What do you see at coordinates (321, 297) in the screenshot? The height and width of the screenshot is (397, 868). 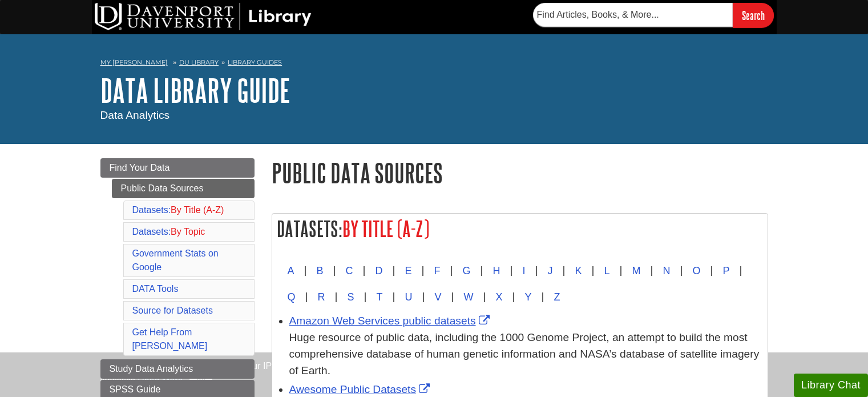 I see `button: R` at bounding box center [321, 297].